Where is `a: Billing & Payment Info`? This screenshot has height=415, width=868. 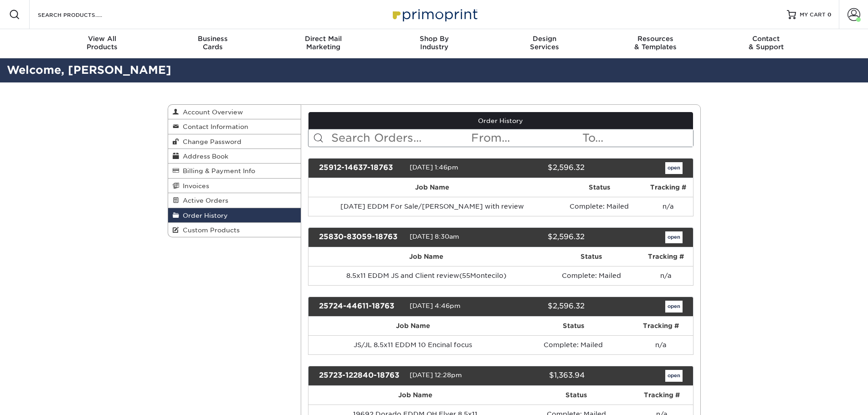 a: Billing & Payment Info is located at coordinates (235, 171).